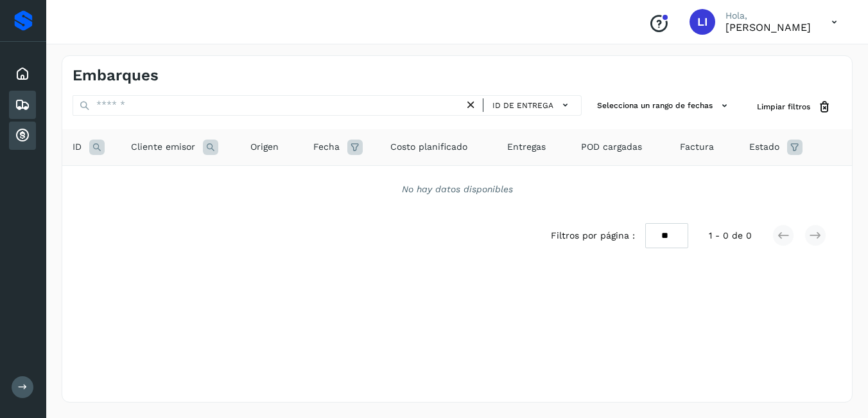 Image resolution: width=868 pixels, height=418 pixels. Describe the element at coordinates (77, 147) in the screenshot. I see `span: ID` at that location.